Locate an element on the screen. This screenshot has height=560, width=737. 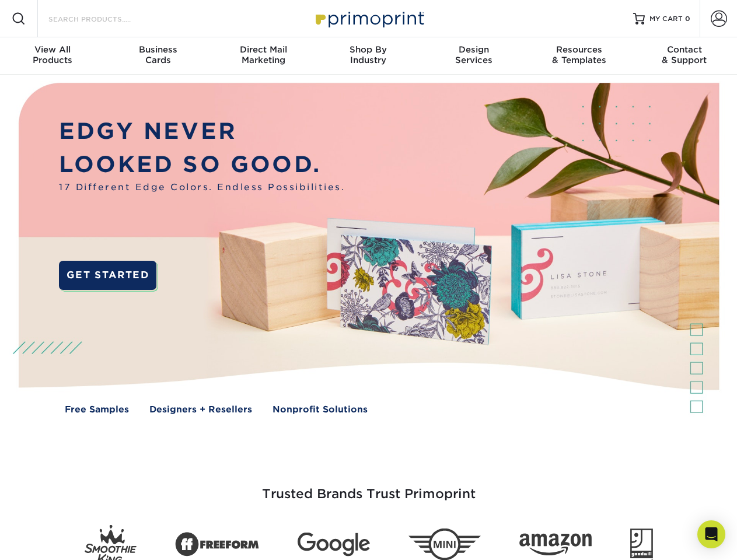
p: EDGY NEVER is located at coordinates (202, 132).